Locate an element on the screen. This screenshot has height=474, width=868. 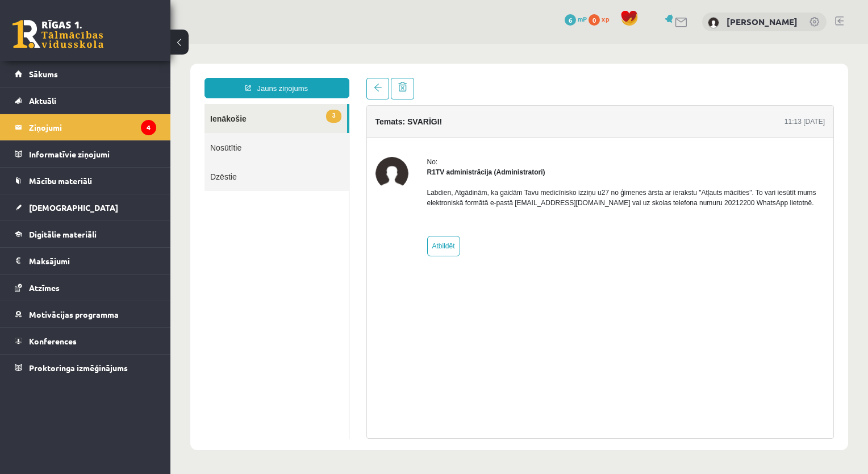
a: Nosūtītie is located at coordinates (106, 104).